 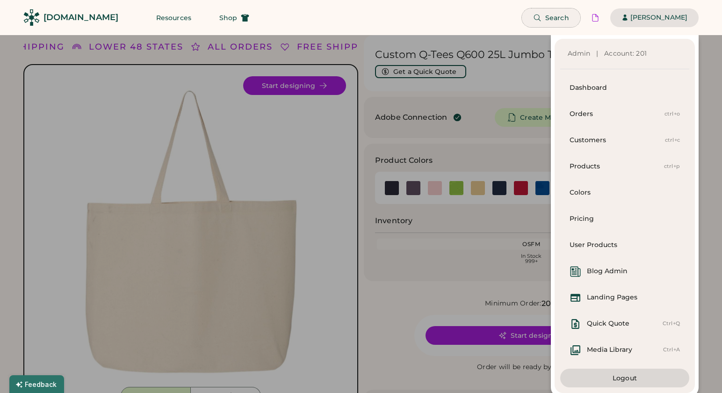 I want to click on span: Search, so click(x=557, y=18).